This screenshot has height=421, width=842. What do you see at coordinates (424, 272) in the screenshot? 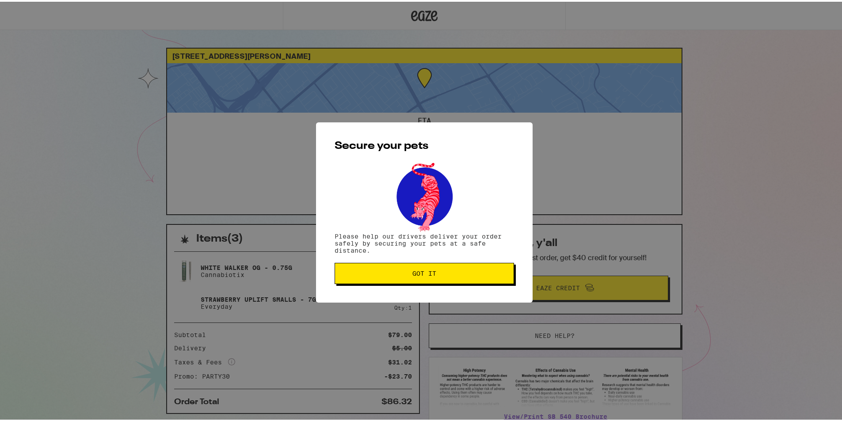
I see `span: Got it` at bounding box center [424, 272].